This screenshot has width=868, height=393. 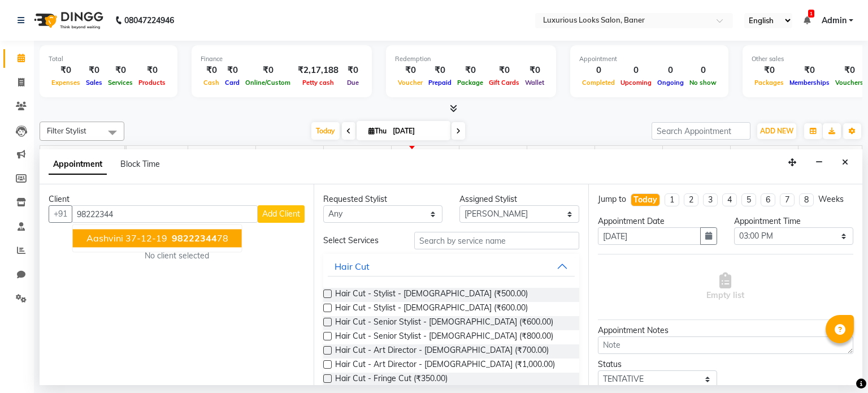 I want to click on div: Client, so click(x=176, y=199).